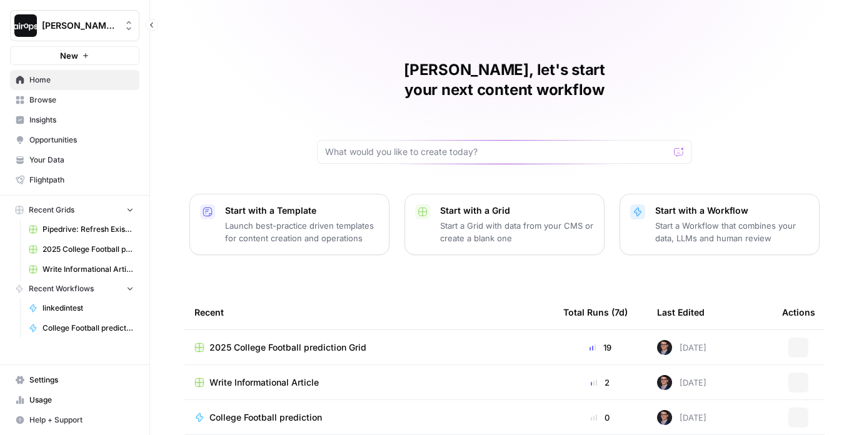 Image resolution: width=859 pixels, height=435 pixels. Describe the element at coordinates (81, 120) in the screenshot. I see `span: Insights` at that location.